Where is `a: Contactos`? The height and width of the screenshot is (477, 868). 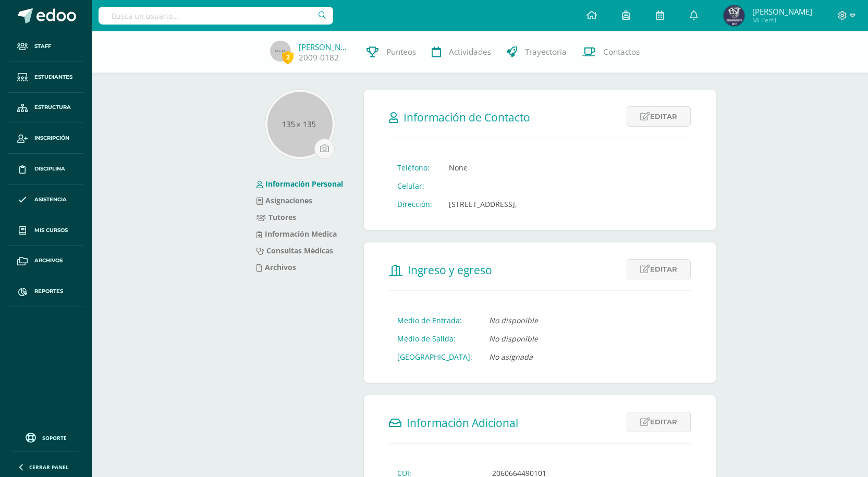 a: Contactos is located at coordinates (611, 52).